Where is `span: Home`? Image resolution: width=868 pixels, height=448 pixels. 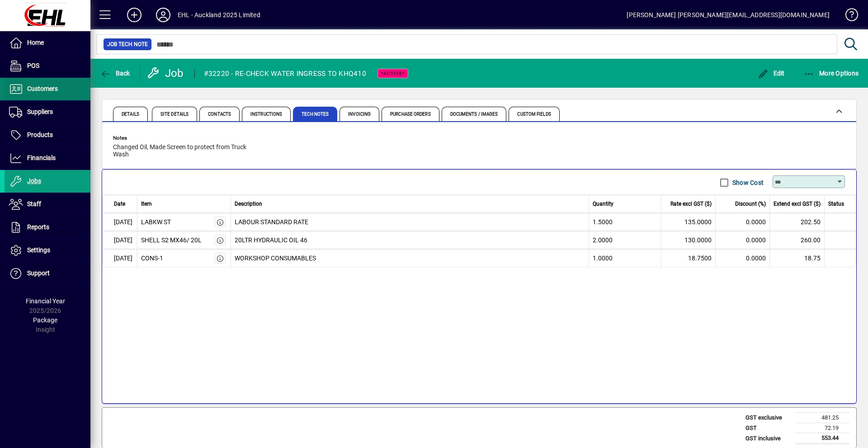
span: Home is located at coordinates (35, 43).